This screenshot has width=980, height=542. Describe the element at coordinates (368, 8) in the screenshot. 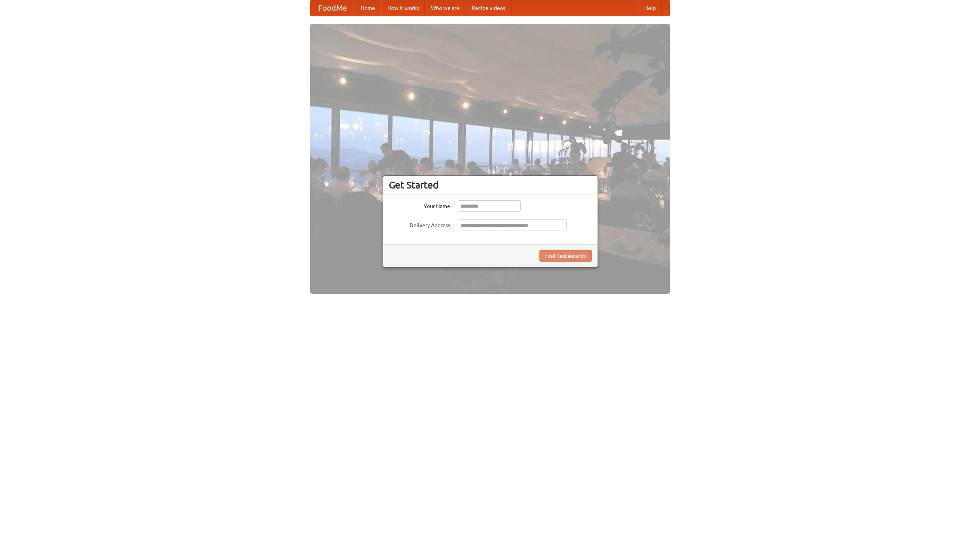

I see `a: Home` at that location.